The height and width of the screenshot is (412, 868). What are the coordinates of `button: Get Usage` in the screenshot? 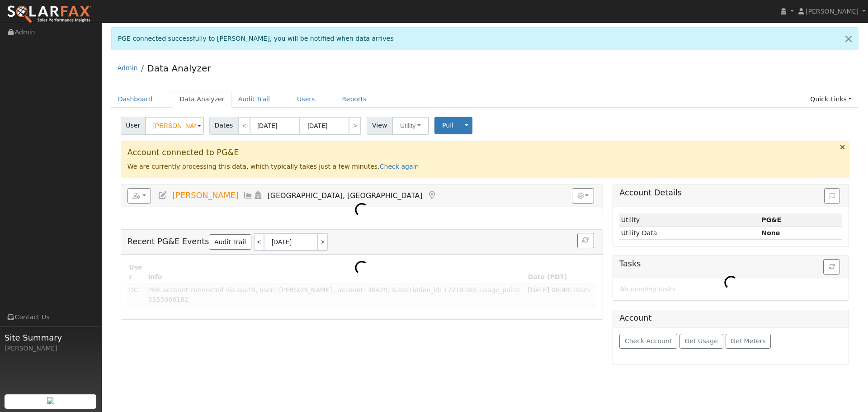 It's located at (701, 341).